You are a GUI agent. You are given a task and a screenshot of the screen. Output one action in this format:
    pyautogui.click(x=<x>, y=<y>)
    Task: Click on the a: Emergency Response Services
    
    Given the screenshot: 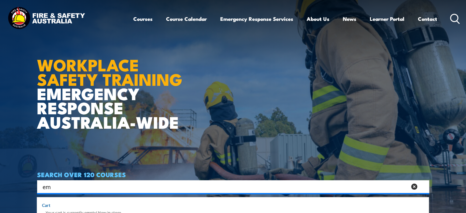 What is the action you would take?
    pyautogui.click(x=257, y=19)
    